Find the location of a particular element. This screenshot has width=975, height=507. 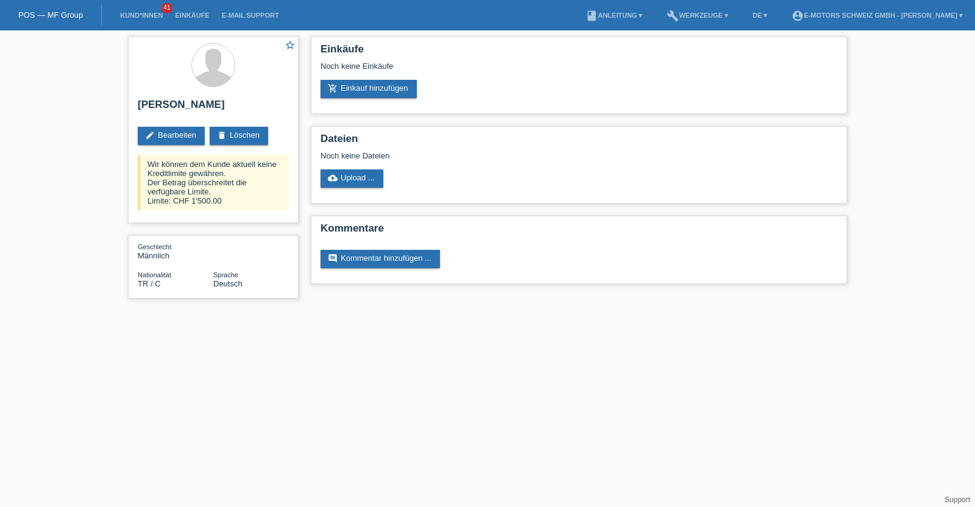

i: delete is located at coordinates (222, 135).